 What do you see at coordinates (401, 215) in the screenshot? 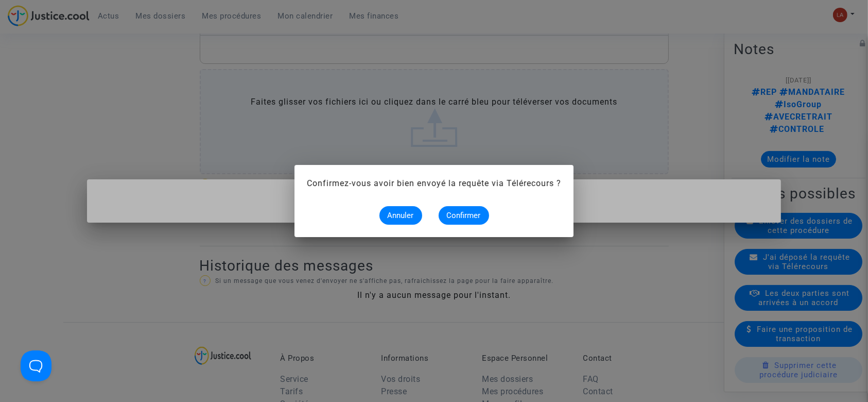
I see `button: Annuler` at bounding box center [401, 215].